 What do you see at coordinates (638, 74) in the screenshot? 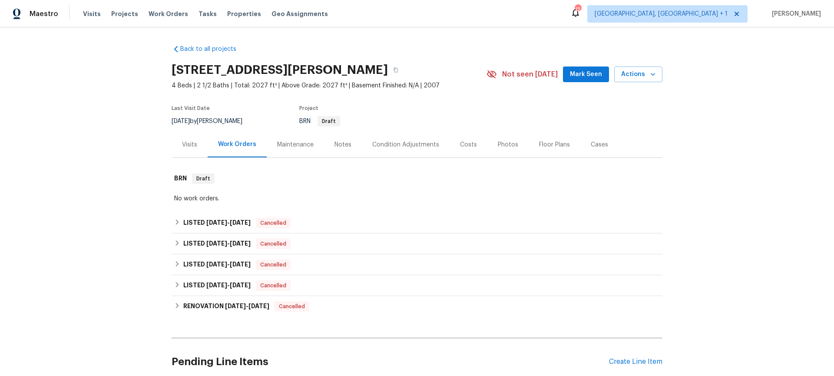
I see `button: Actions` at bounding box center [638, 74].